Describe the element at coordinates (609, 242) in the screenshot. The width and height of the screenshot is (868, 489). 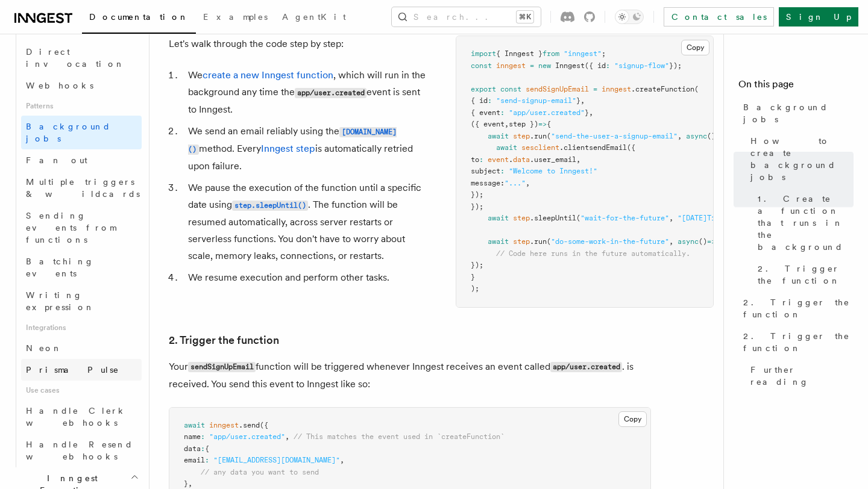
I see `span: "do-some-work-in-the-future"` at that location.